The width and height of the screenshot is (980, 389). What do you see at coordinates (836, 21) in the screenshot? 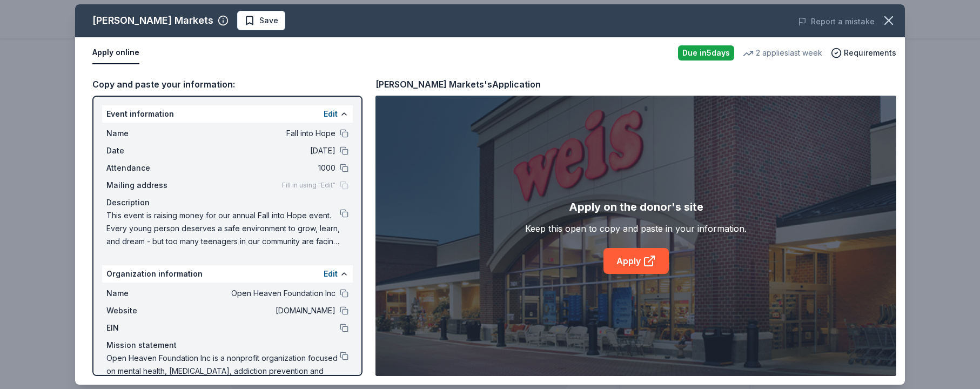
I see `button: Report a mistake` at bounding box center [836, 21].